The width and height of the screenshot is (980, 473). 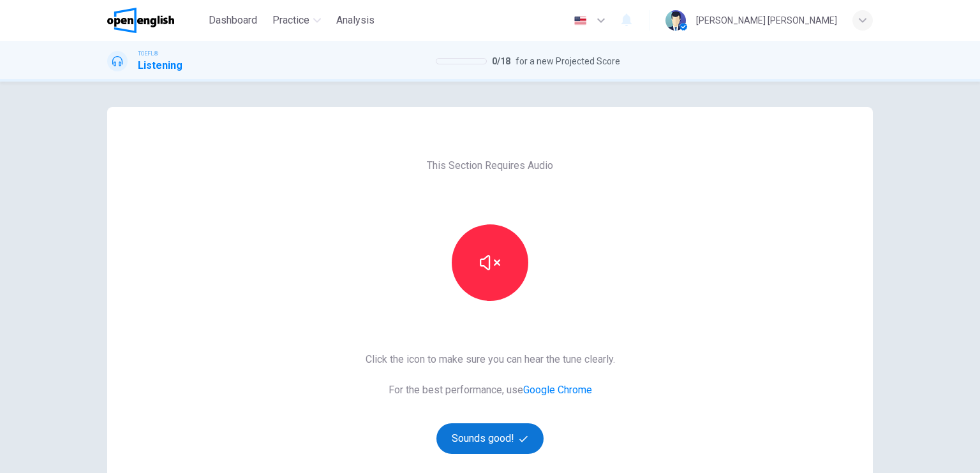 What do you see at coordinates (291, 21) in the screenshot?
I see `span: Practice` at bounding box center [291, 21].